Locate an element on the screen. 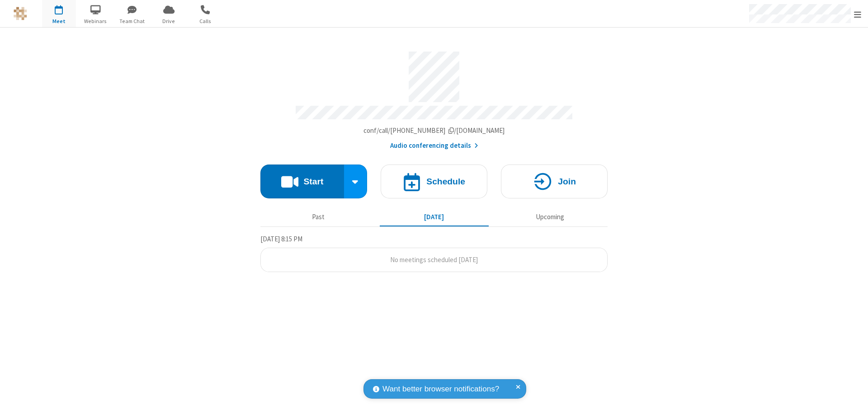 This screenshot has height=414, width=868. span: Webinars is located at coordinates (95, 21).